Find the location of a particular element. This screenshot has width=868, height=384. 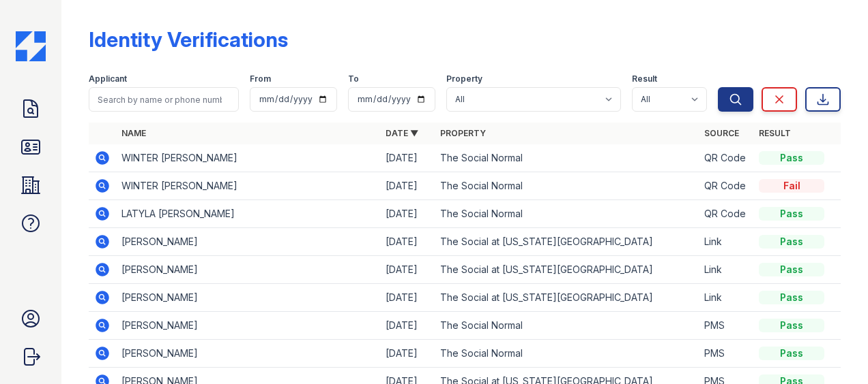

label: To is located at coordinates (353, 79).